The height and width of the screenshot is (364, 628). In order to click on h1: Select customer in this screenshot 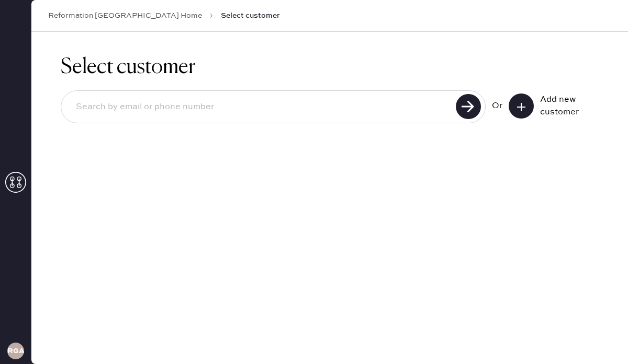, I will do `click(330, 67)`.